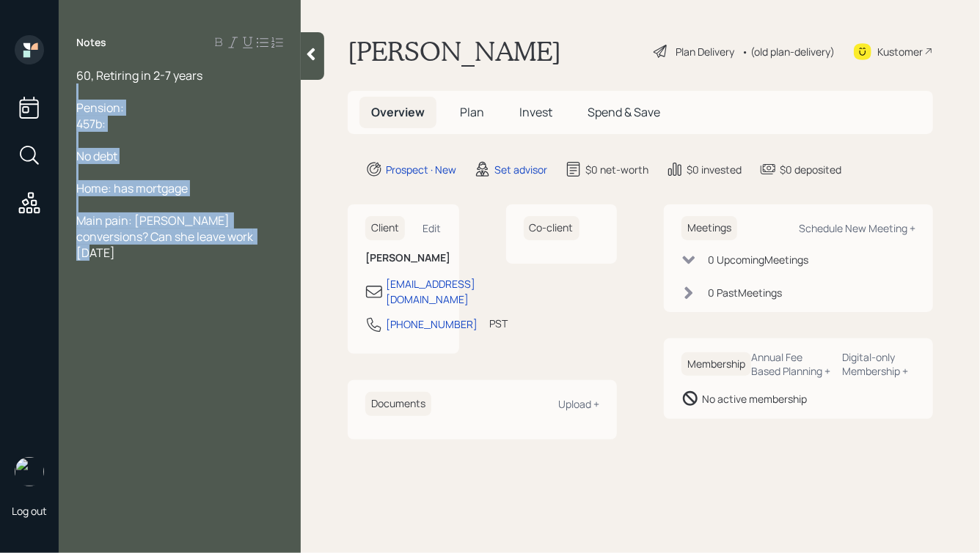  Describe the element at coordinates (471, 112) in the screenshot. I see `span: Plan` at that location.